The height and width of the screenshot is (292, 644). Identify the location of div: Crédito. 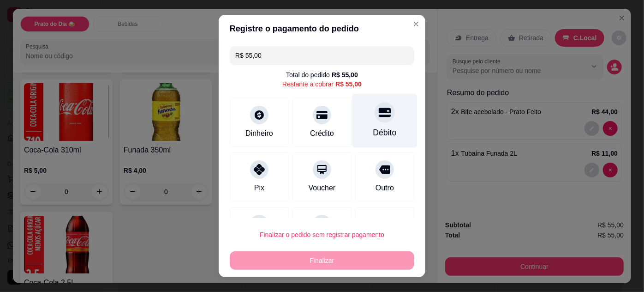
(322, 134).